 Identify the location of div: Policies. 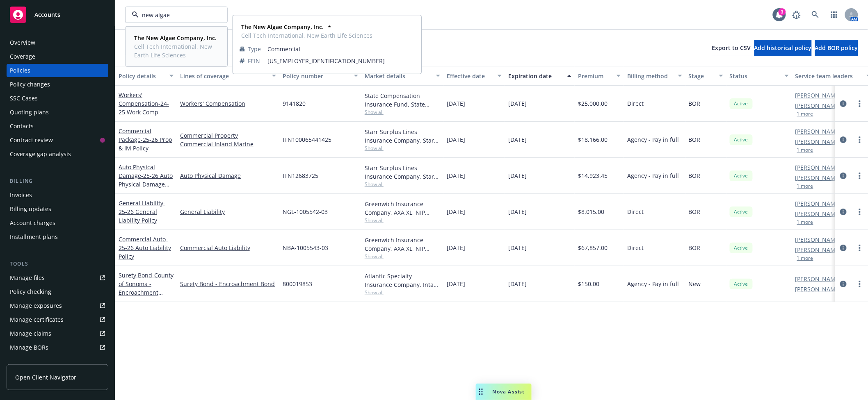
(20, 70).